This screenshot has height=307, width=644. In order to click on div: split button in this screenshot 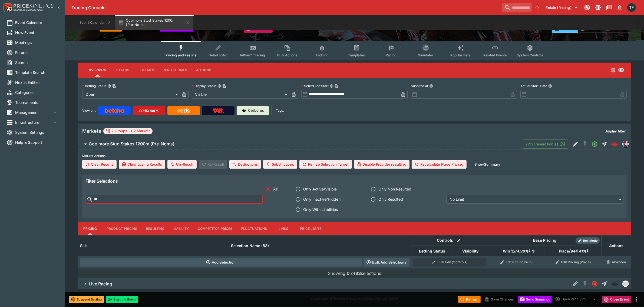, I will do `click(577, 299)`.